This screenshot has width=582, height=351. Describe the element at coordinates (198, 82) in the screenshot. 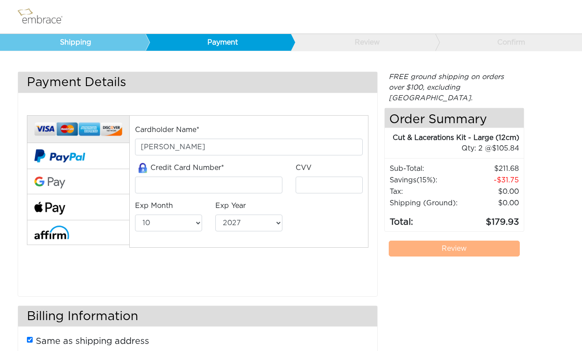

I see `h3: Payment Details` at that location.